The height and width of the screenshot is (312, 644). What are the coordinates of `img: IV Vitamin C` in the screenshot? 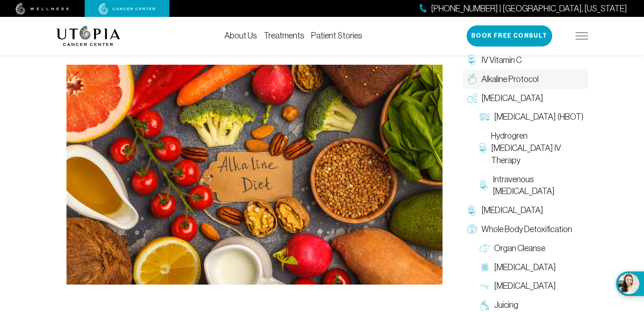 It's located at (472, 60).